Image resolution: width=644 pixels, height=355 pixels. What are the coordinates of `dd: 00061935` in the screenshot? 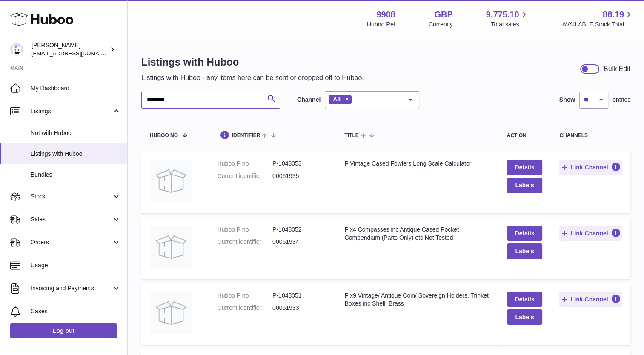 It's located at (300, 176).